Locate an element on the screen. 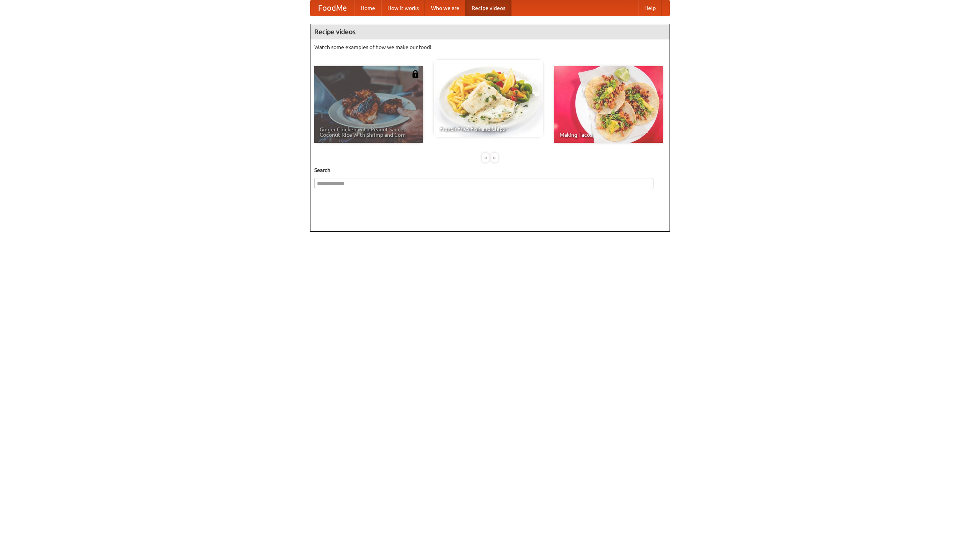  span: French Fries Fish and Chips is located at coordinates (488, 128).